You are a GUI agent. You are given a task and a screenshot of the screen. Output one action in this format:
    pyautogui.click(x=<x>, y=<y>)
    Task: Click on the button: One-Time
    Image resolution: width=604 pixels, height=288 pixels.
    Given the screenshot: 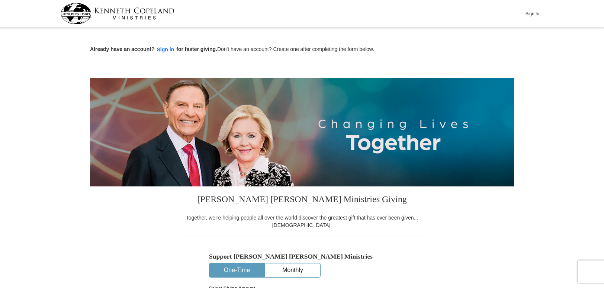 What is the action you would take?
    pyautogui.click(x=237, y=270)
    